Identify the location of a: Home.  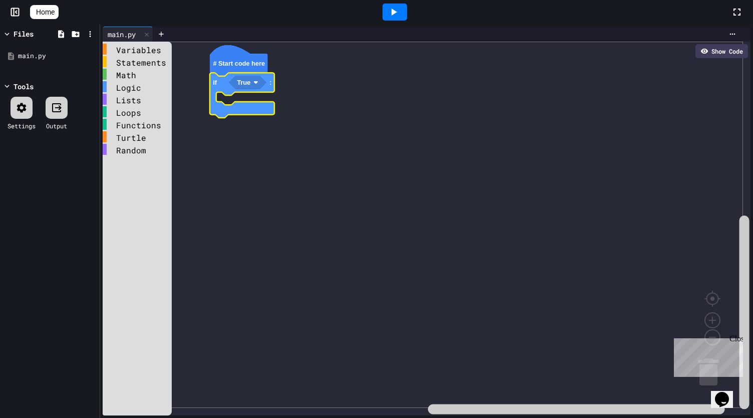
(44, 12).